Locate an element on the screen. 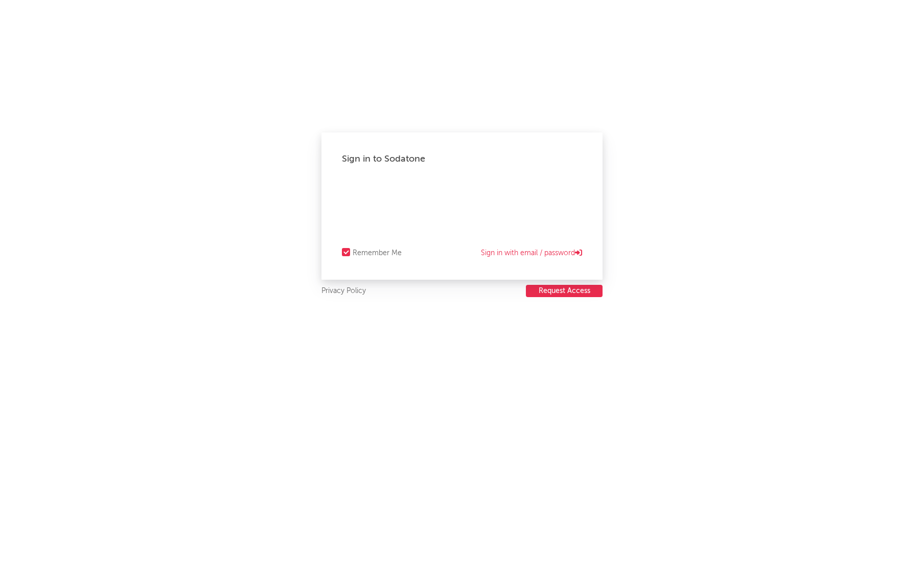 The width and height of the screenshot is (924, 562). div: Sign in to Sodatone is located at coordinates (462, 159).